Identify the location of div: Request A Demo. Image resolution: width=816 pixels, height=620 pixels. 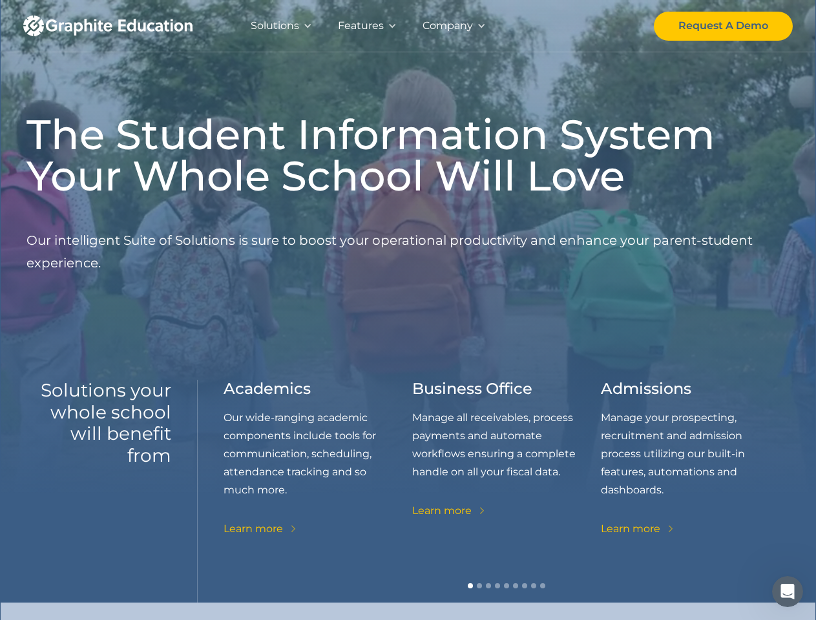
(723, 26).